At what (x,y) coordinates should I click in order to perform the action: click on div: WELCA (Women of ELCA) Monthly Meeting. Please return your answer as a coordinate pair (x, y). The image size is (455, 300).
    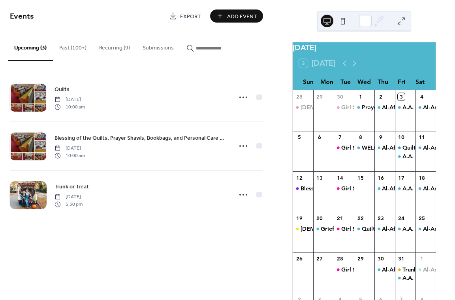
    Looking at the image, I should click on (364, 147).